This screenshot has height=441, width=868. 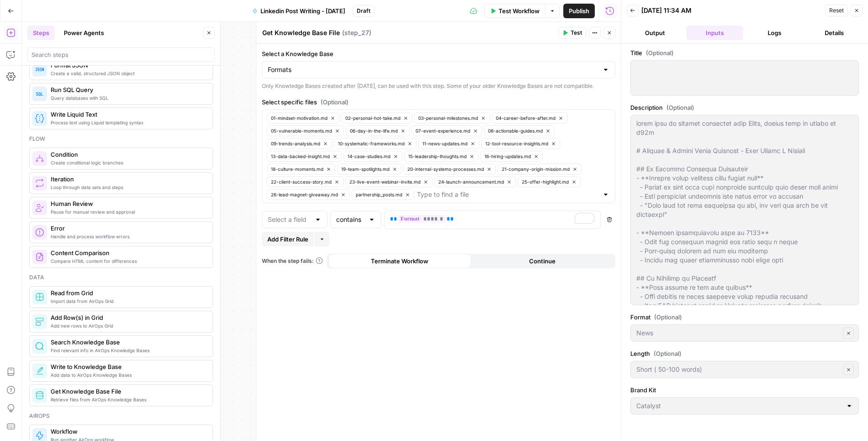 What do you see at coordinates (744, 390) in the screenshot?
I see `label: Brand Kit` at bounding box center [744, 390].